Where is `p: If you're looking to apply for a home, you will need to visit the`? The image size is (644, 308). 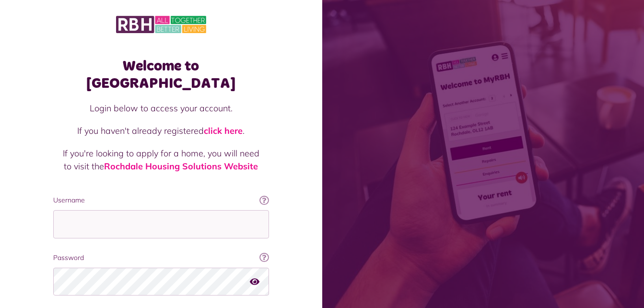
p: If you're looking to apply for a home, you will need to visit the is located at coordinates (161, 159).